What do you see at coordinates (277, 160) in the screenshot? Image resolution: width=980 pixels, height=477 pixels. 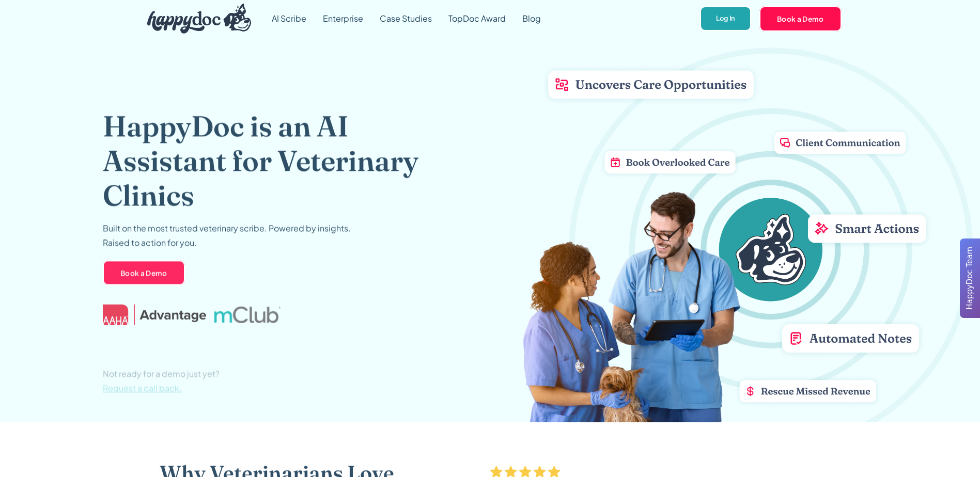 I see `h1: HappyDoc is an AI Assistant for Veterinary Clinics` at bounding box center [277, 160].